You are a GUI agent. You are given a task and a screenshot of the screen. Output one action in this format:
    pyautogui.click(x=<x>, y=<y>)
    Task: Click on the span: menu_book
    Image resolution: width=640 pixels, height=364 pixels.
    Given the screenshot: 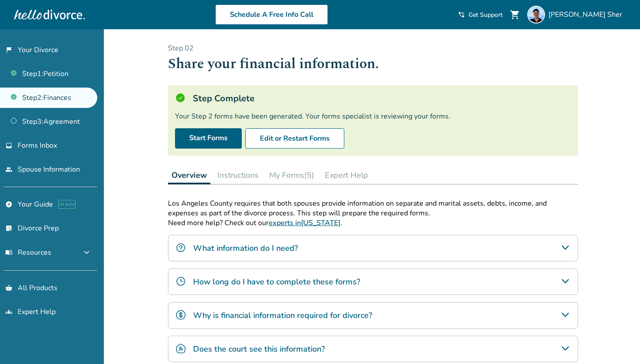 What is the action you would take?
    pyautogui.click(x=9, y=252)
    